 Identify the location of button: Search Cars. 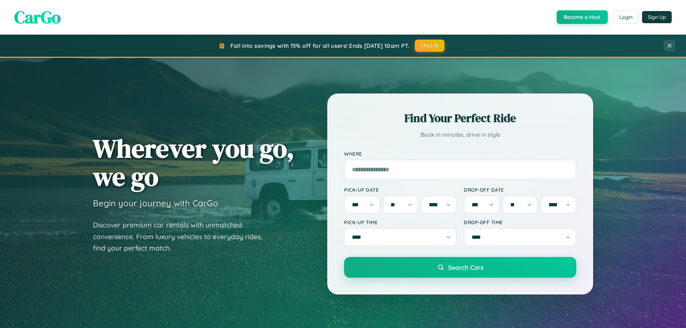
(460, 268).